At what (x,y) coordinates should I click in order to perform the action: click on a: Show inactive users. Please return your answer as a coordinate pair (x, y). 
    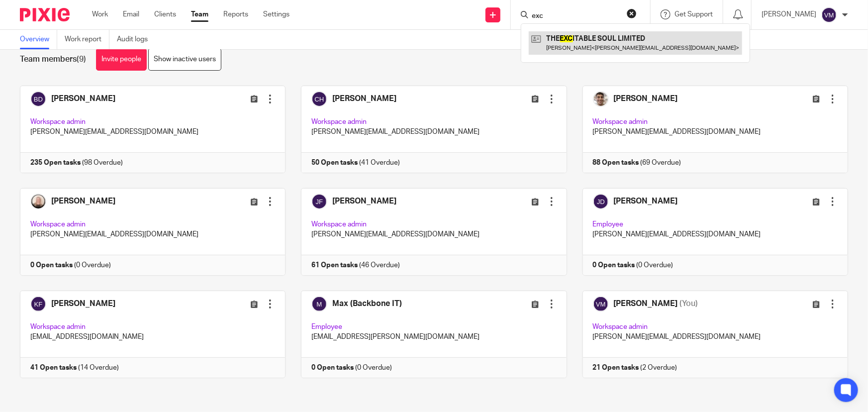
    Looking at the image, I should click on (184, 59).